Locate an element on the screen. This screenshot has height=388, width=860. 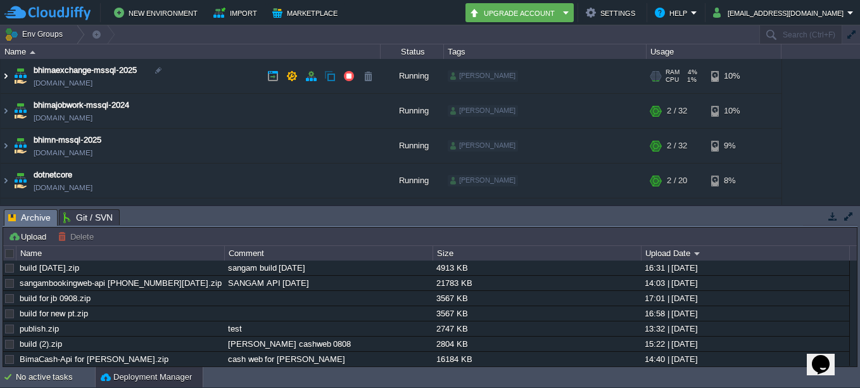
div: 2804 KB is located at coordinates (537, 343).